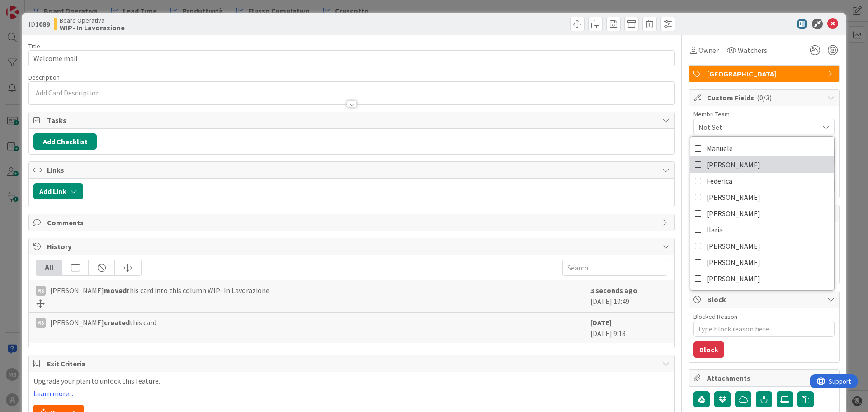 This screenshot has width=868, height=412. Describe the element at coordinates (30, 6) in the screenshot. I see `span: Support` at that location.